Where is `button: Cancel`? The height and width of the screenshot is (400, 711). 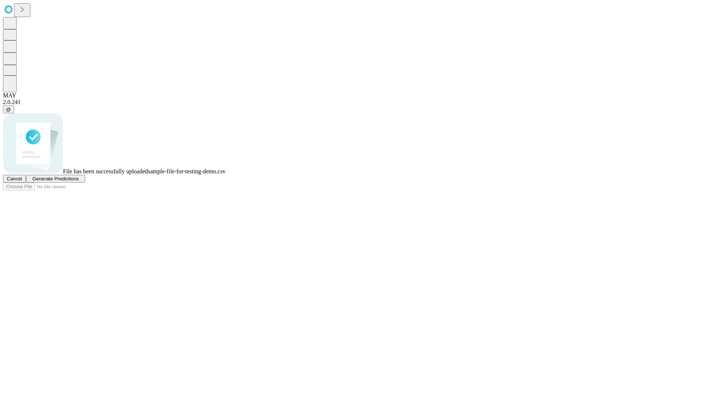
button: Cancel is located at coordinates (14, 178).